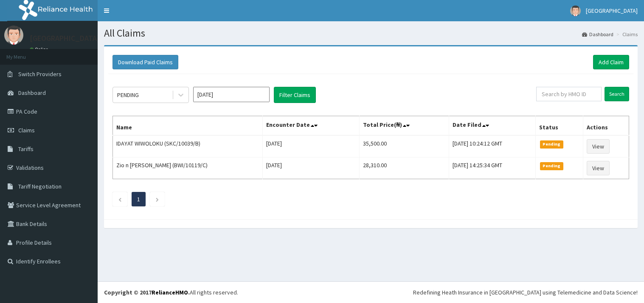 The width and height of the screenshot is (644, 303). What do you see at coordinates (32, 93) in the screenshot?
I see `span: Dashboard` at bounding box center [32, 93].